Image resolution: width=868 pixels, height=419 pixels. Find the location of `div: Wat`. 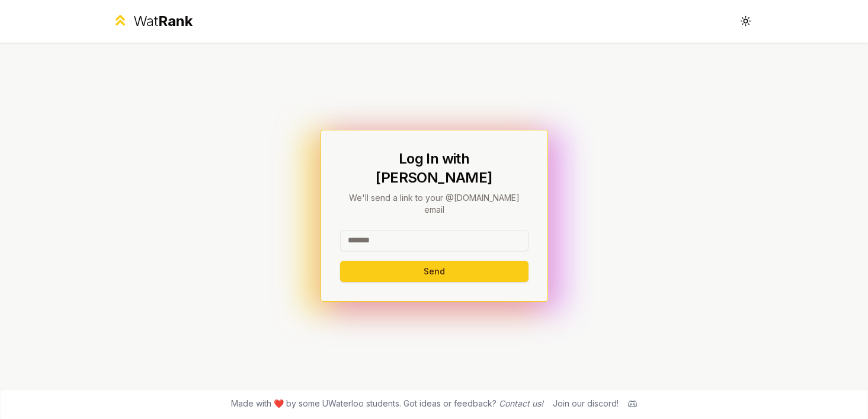

div: Wat is located at coordinates (163, 21).